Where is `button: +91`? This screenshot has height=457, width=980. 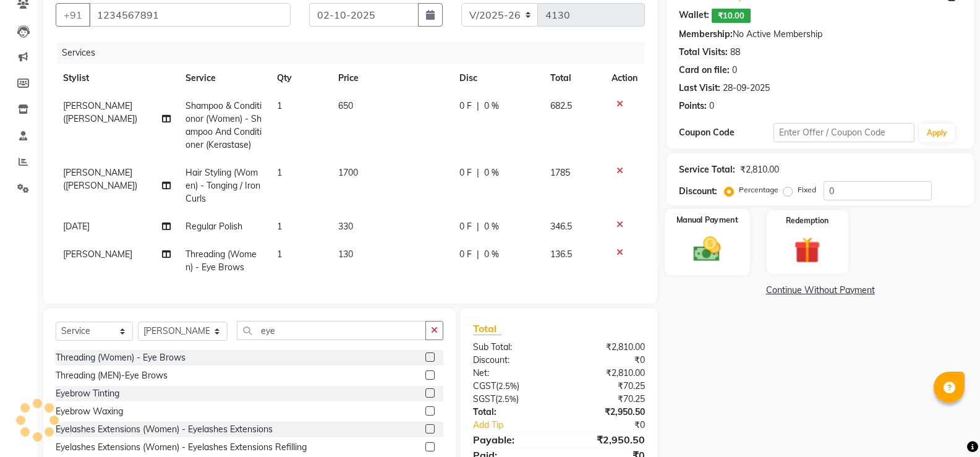 button: +91 is located at coordinates (73, 15).